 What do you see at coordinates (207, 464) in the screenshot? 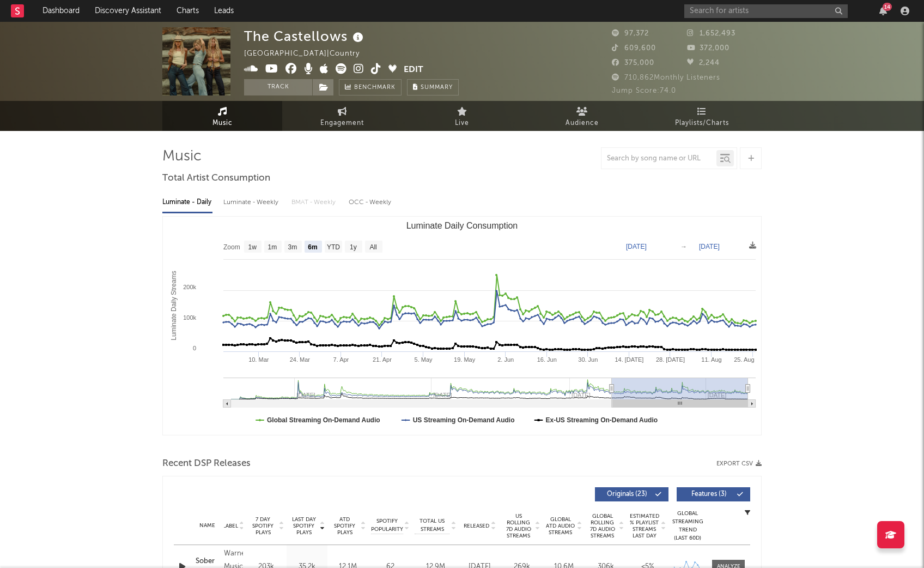
I see `span: Recent DSP Releases` at bounding box center [207, 464].